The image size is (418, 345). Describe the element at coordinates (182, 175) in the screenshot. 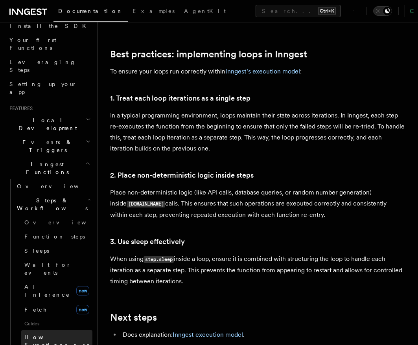

I see `a: 2. Place non-deterministic logic inside steps` at that location.